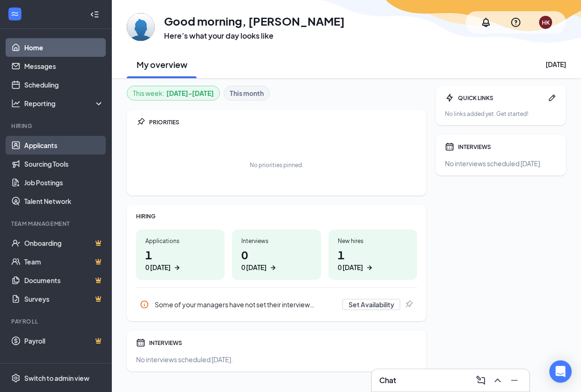 The height and width of the screenshot is (392, 581). What do you see at coordinates (546, 23) in the screenshot?
I see `div: HK` at bounding box center [546, 23].